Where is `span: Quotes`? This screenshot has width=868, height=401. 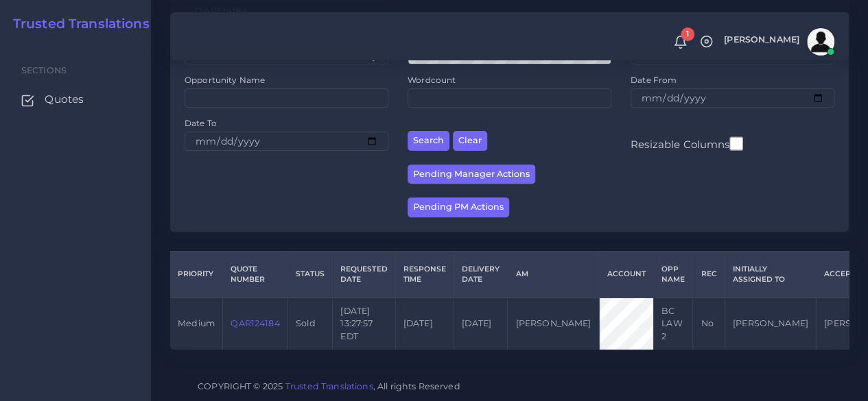
span: Quotes is located at coordinates (64, 100).